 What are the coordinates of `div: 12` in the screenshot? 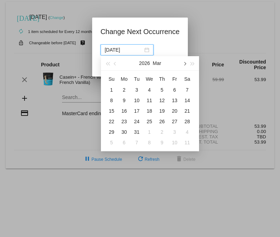 It's located at (162, 100).